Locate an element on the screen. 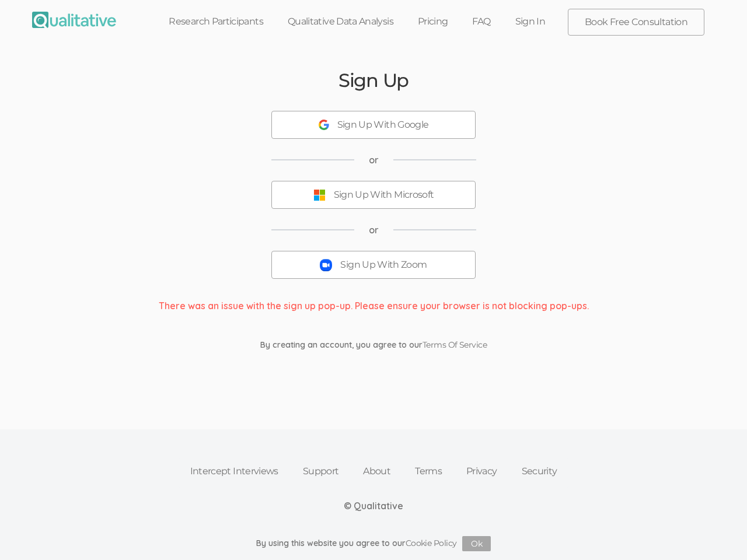 The width and height of the screenshot is (747, 560). a: Cookie Policy is located at coordinates (432, 543).